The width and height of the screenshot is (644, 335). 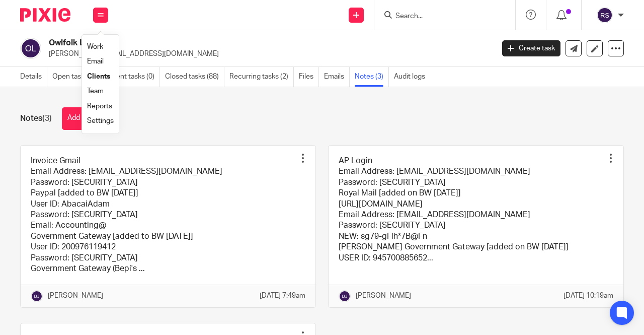 What do you see at coordinates (262, 76) in the screenshot?
I see `a: Recurring tasks (2)` at bounding box center [262, 76].